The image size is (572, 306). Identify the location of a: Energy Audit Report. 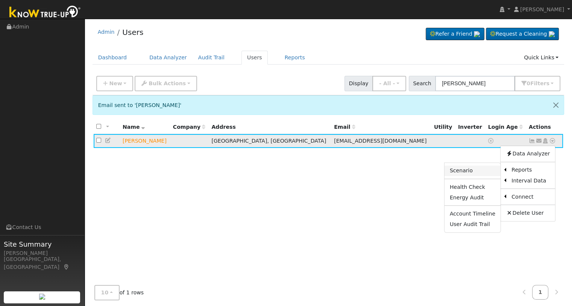
(472, 198).